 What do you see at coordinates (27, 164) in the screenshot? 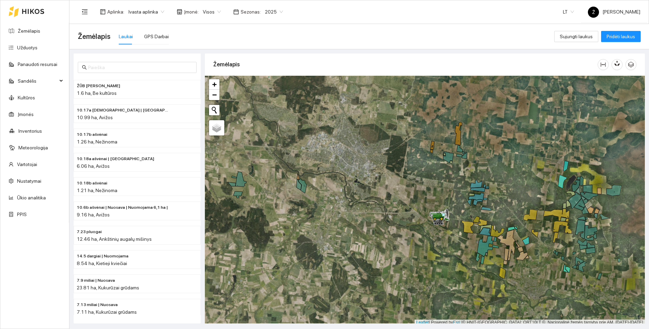
I see `a: Vartotojai` at bounding box center [27, 164].